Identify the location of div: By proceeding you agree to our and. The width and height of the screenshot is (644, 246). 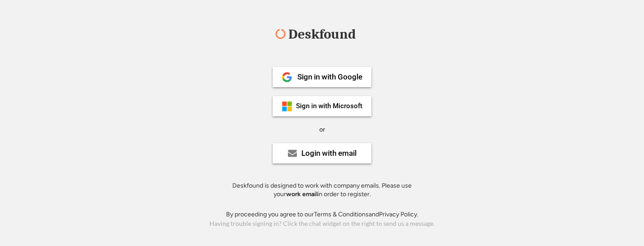
(322, 215).